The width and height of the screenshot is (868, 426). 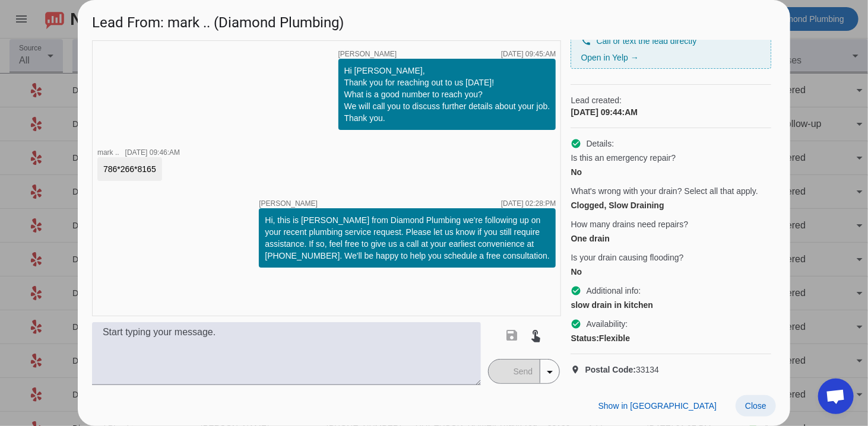 What do you see at coordinates (627, 257) in the screenshot?
I see `span: Is your drain causing flooding?` at bounding box center [627, 257].